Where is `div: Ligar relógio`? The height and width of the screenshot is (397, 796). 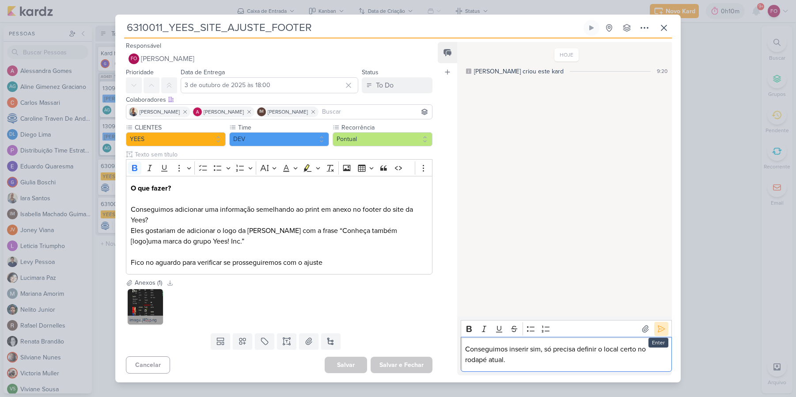
div: Ligar relógio is located at coordinates (592, 28).